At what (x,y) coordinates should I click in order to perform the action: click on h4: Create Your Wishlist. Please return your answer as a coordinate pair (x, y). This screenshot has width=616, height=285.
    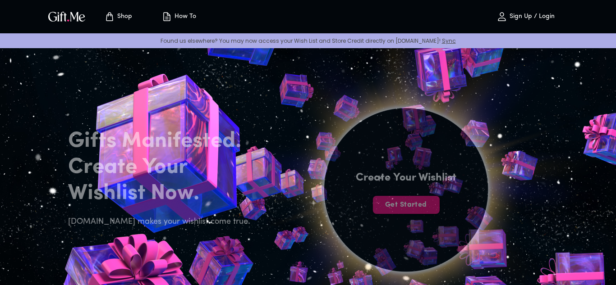
    Looking at the image, I should click on (406, 178).